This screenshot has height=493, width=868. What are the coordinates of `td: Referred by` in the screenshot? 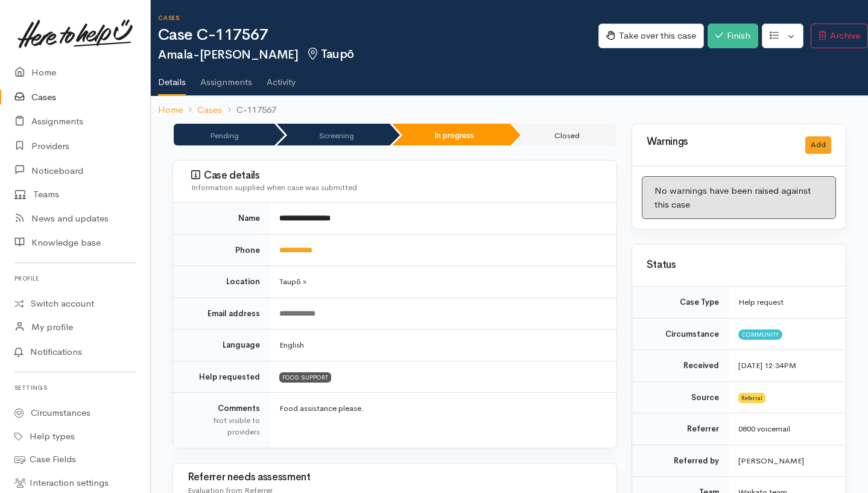 It's located at (680, 461).